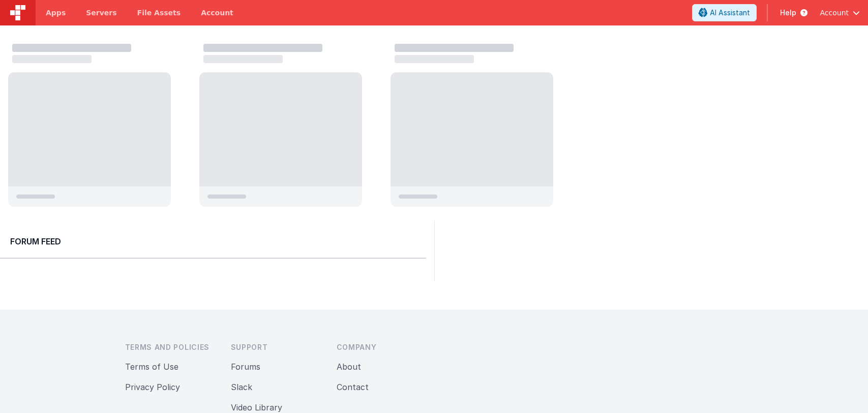  Describe the element at coordinates (153, 387) in the screenshot. I see `a: Privacy Policy` at that location.